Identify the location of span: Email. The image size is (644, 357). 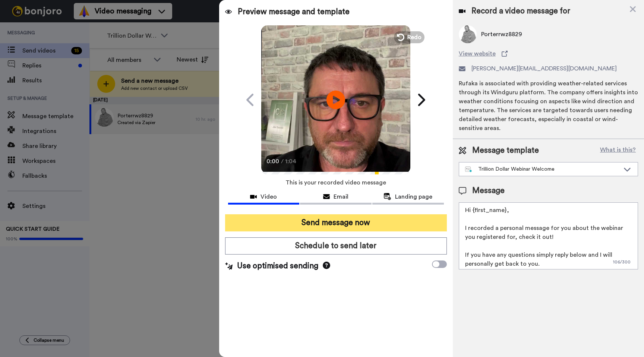
(341, 197).